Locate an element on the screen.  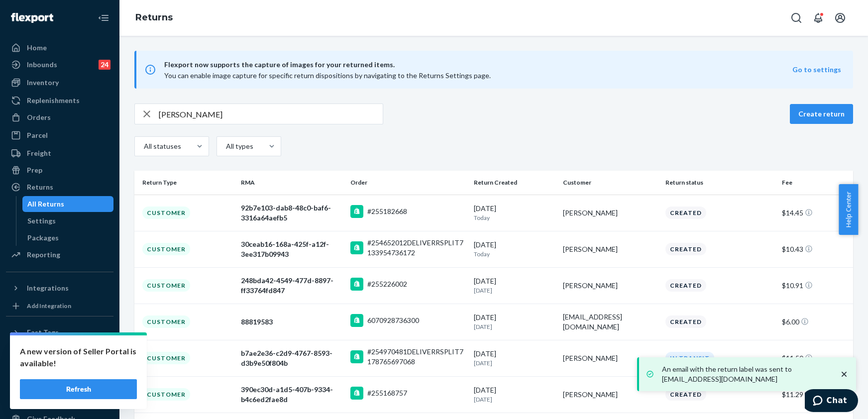
a: Add Integration is located at coordinates (60, 306).